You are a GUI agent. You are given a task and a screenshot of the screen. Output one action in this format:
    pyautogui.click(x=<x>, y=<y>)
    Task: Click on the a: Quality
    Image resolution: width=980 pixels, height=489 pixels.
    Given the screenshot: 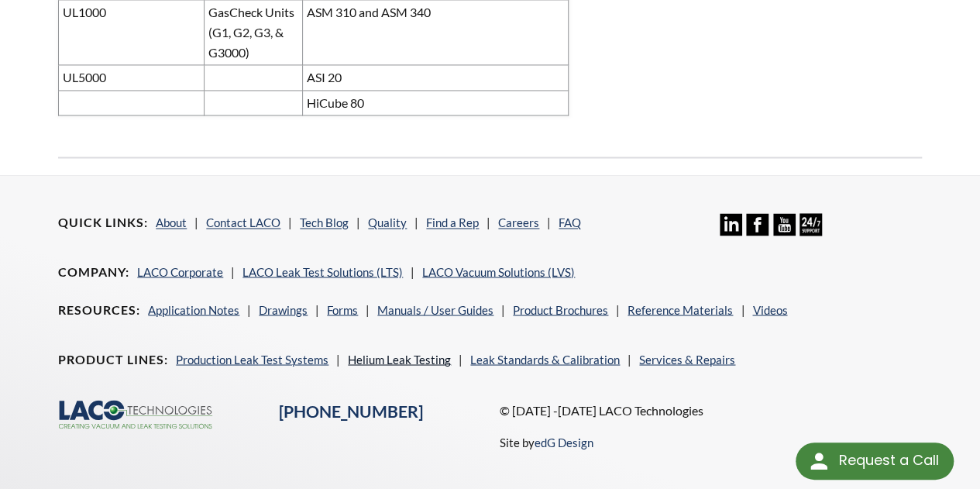 What is the action you would take?
    pyautogui.click(x=387, y=222)
    